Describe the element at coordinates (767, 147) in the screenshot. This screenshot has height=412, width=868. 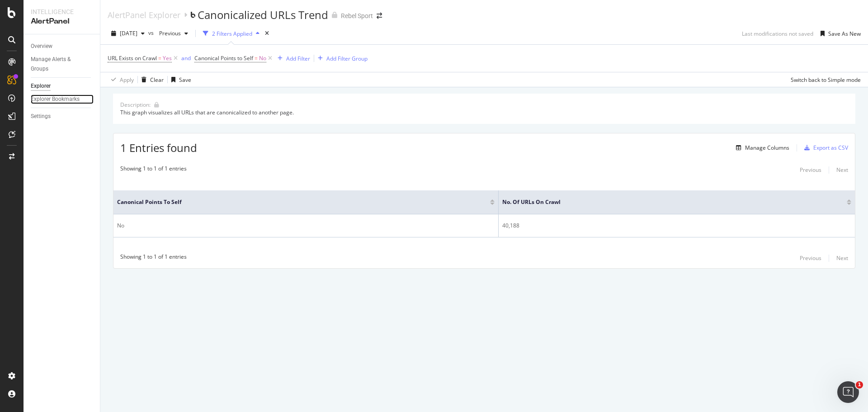
I see `div: Manage Columns` at that location.